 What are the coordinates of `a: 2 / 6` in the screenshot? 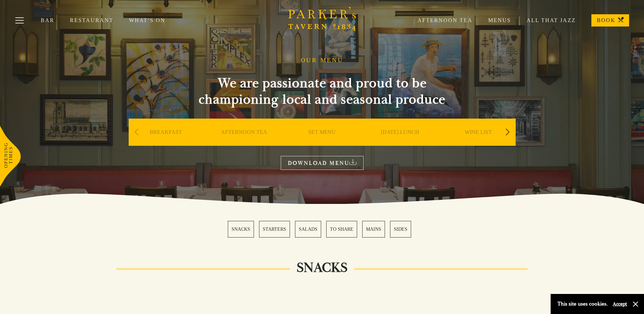 It's located at (274, 229).